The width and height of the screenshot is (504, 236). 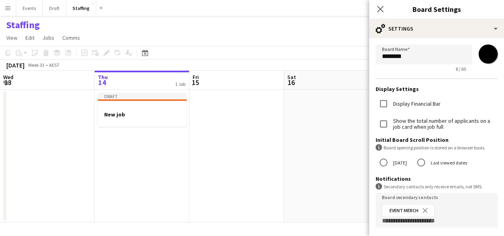 What do you see at coordinates (195, 82) in the screenshot?
I see `span: 15` at bounding box center [195, 82].